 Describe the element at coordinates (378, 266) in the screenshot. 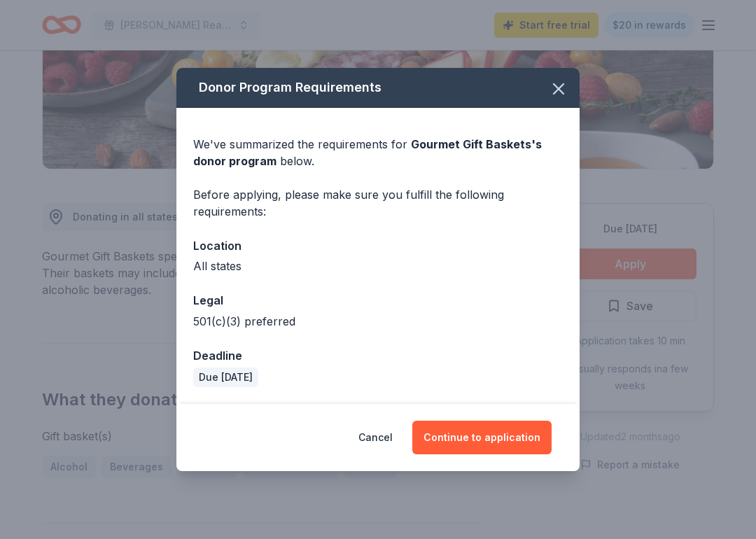

I see `div: All states` at that location.